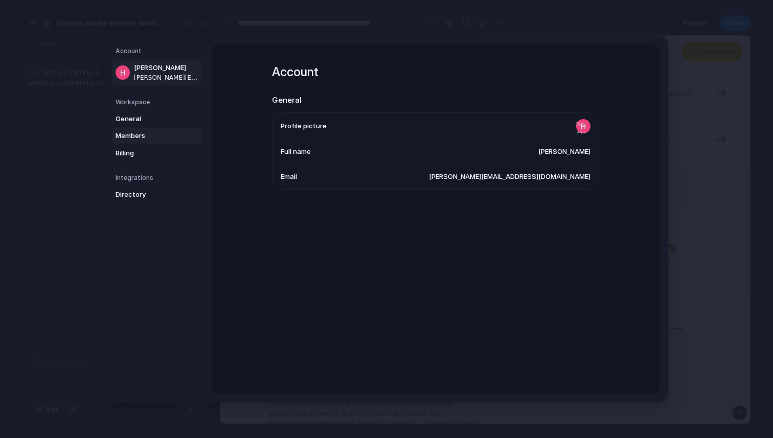  What do you see at coordinates (163, 402) in the screenshot?
I see `div: Le Centre de formation des professionnels de l’entrepreneuriat est spécialisé depuis près de 40 a...` at bounding box center [163, 402].